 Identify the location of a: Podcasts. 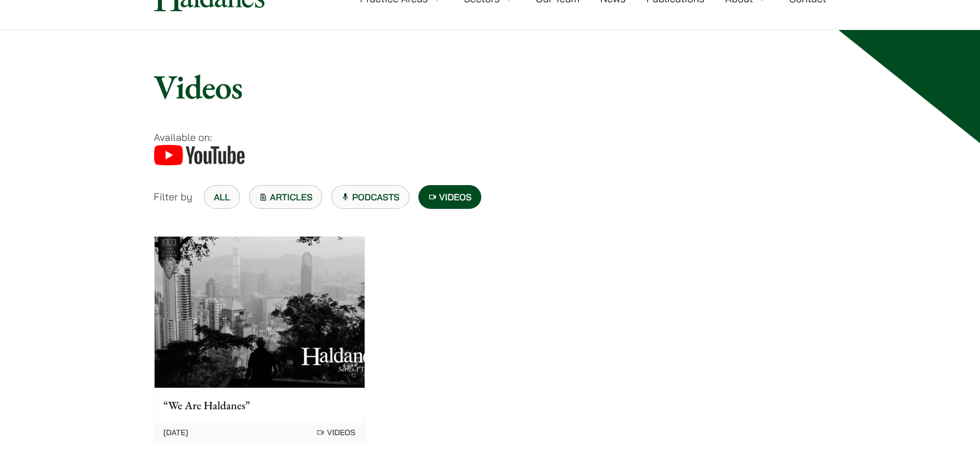
(370, 197).